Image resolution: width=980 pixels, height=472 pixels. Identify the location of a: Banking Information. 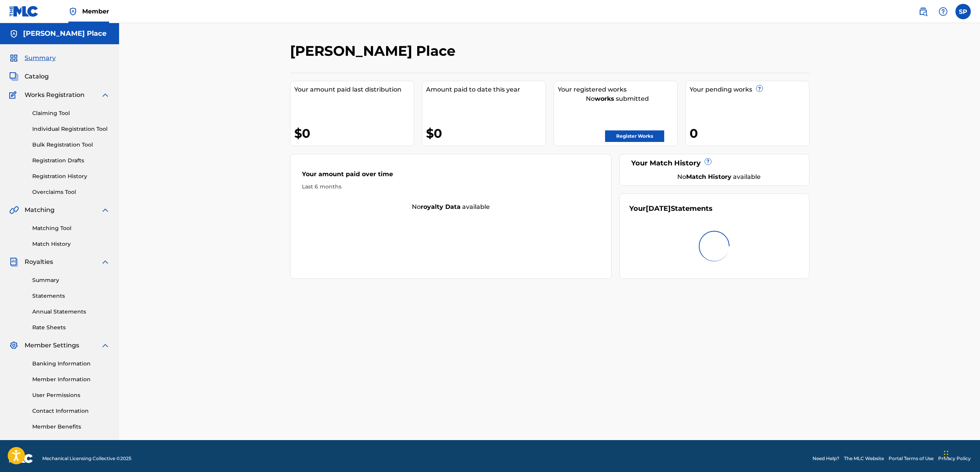
(71, 363).